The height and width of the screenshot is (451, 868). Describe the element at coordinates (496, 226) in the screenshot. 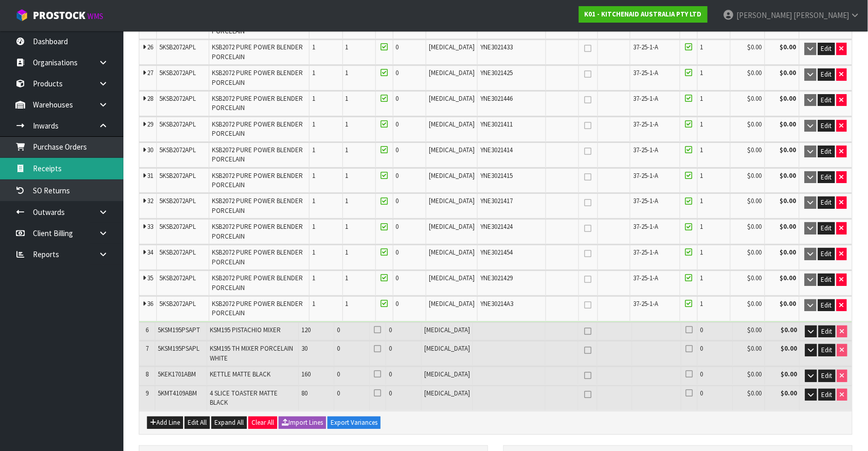

I see `span: YNE3021424` at that location.